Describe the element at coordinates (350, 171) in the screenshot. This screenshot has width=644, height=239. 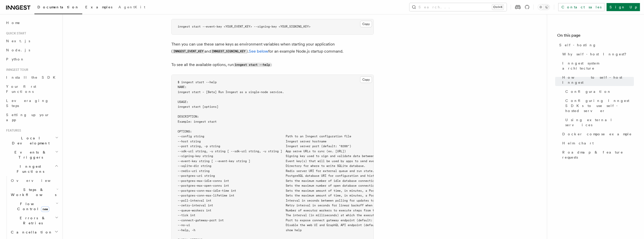
I see `span: --redis-uri string Redis server URI for external queue and run state. Defaults to self-contained,...` at that location.